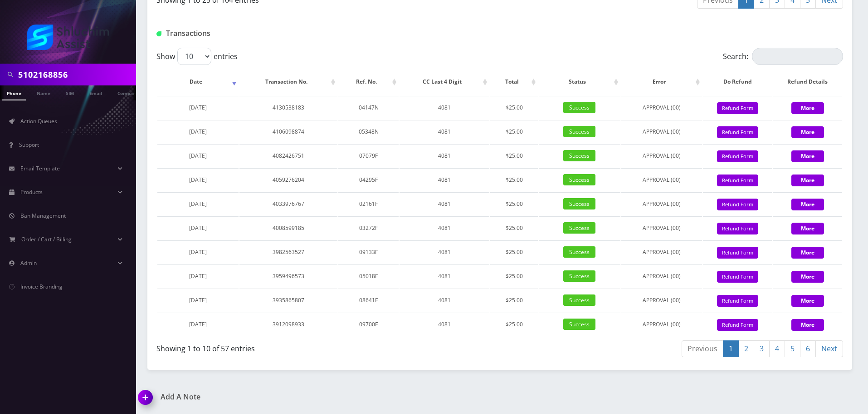  I want to click on td: 4106098874, so click(289, 132).